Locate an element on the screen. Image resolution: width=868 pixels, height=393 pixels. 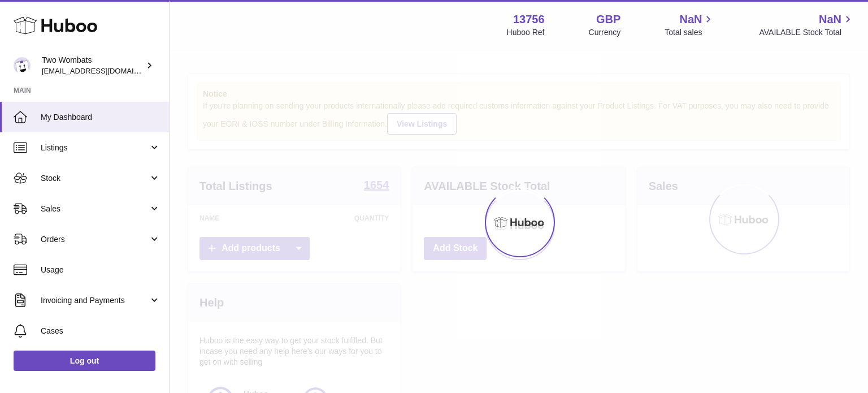
span: Stock is located at coordinates (94, 178).